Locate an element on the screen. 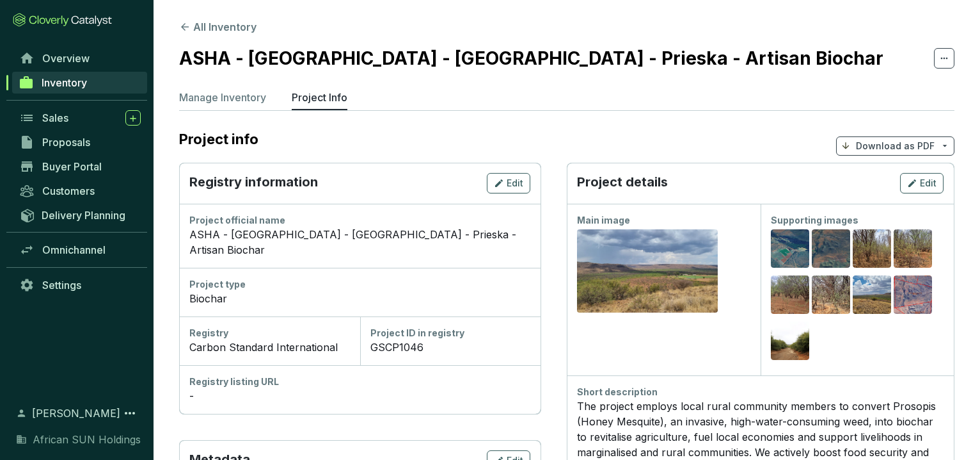  p: Project details is located at coordinates (622, 183).